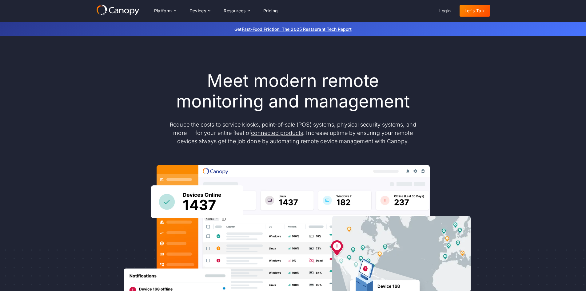  What do you see at coordinates (293, 29) in the screenshot?
I see `p: Get` at bounding box center [293, 29].